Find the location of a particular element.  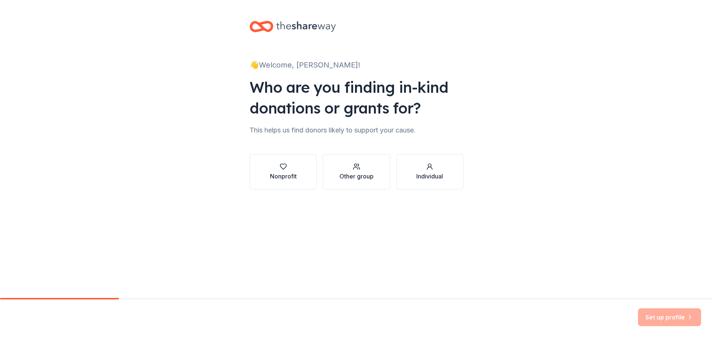

button: Nonprofit is located at coordinates (283, 172).